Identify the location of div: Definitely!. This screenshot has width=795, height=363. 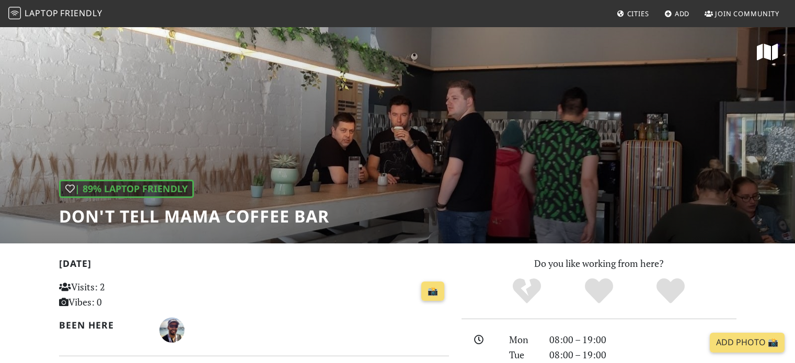
(671, 291).